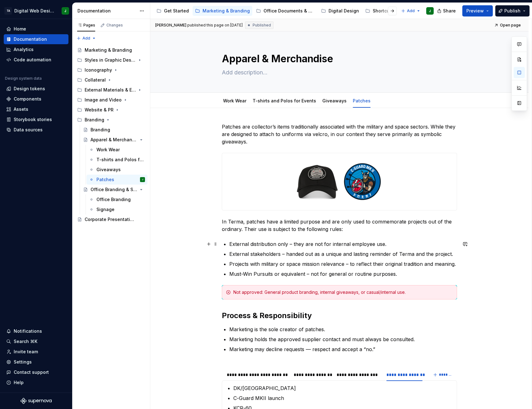 The height and width of the screenshot is (409, 532). Describe the element at coordinates (36, 60) in the screenshot. I see `a: Code automation` at that location.